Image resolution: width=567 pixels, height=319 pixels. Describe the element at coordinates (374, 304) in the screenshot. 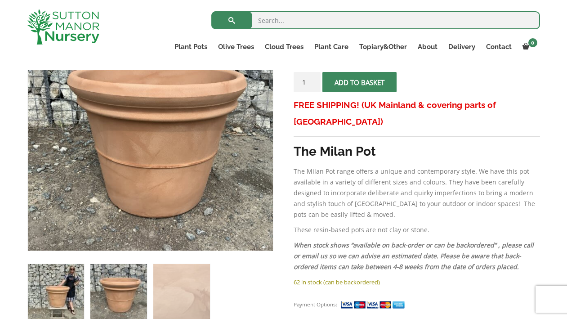

I see `img: payment supported` at that location.